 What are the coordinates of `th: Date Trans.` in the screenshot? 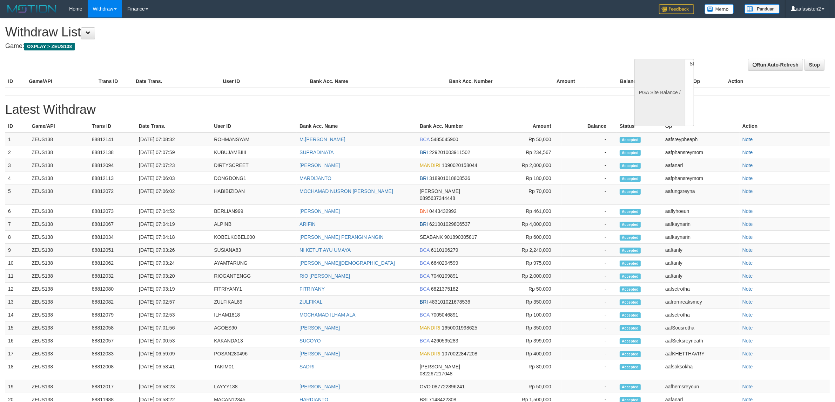 It's located at (176, 81).